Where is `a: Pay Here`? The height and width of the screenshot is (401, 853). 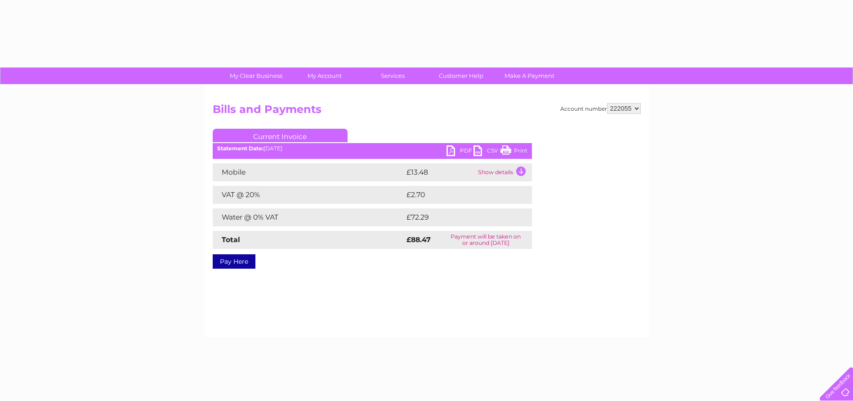 a: Pay Here is located at coordinates (234, 261).